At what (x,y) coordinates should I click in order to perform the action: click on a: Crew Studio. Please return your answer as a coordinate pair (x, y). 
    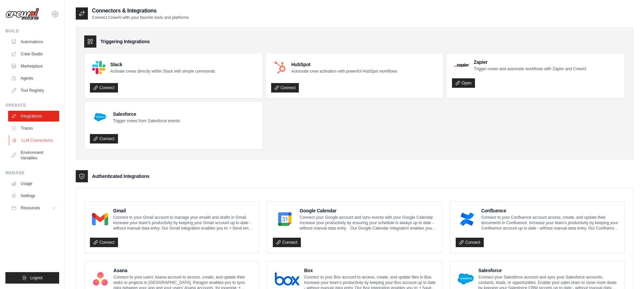
    Looking at the image, I should click on (34, 54).